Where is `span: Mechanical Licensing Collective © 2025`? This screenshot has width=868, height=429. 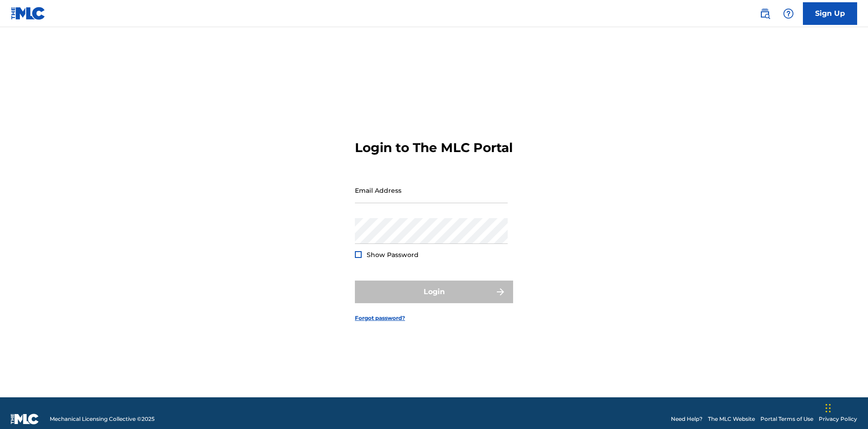
span: Mechanical Licensing Collective © 2025 is located at coordinates (102, 419).